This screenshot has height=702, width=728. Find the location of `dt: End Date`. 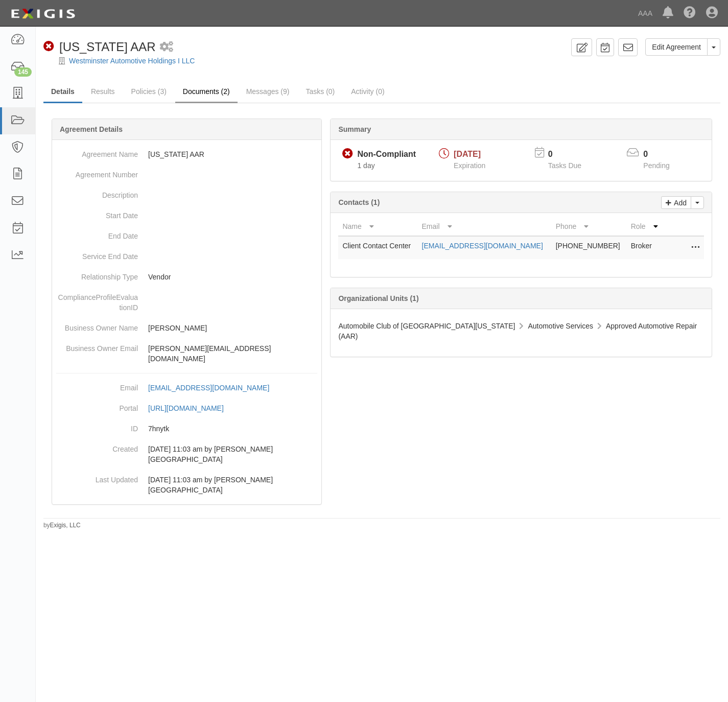

dt: End Date is located at coordinates (97, 233).